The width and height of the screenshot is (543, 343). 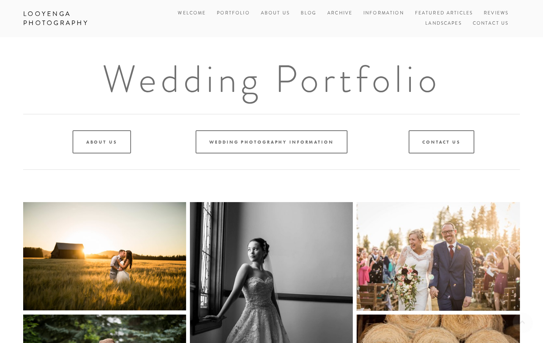 What do you see at coordinates (192, 13) in the screenshot?
I see `a: Welcome` at bounding box center [192, 13].